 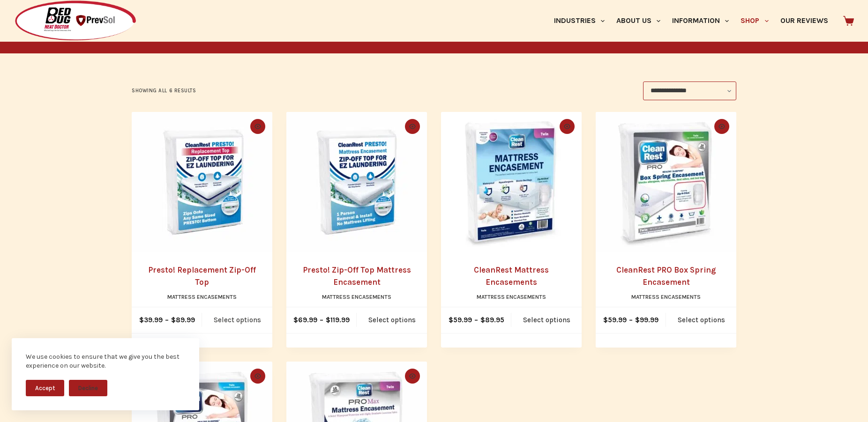 I want to click on bdi: 89.99, so click(x=183, y=320).